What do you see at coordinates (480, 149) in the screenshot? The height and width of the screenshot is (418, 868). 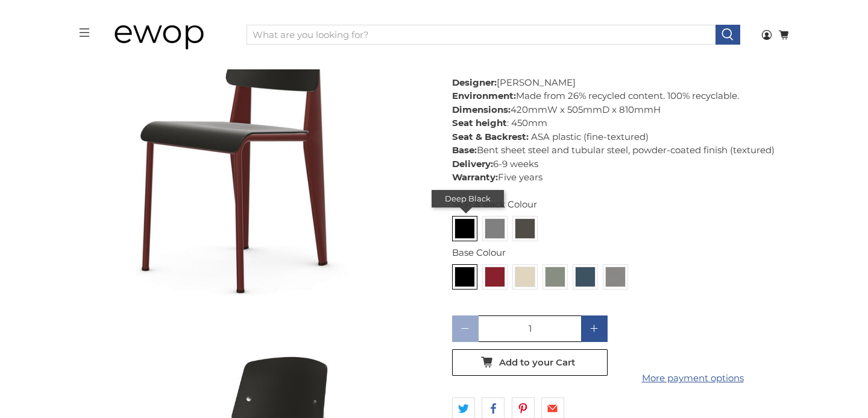 I see `span: B` at bounding box center [480, 149].